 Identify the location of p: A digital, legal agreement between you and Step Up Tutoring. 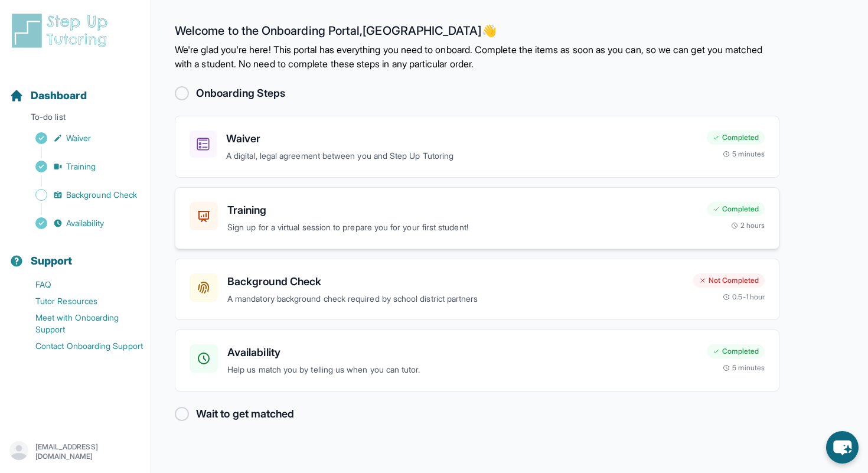
(462, 156).